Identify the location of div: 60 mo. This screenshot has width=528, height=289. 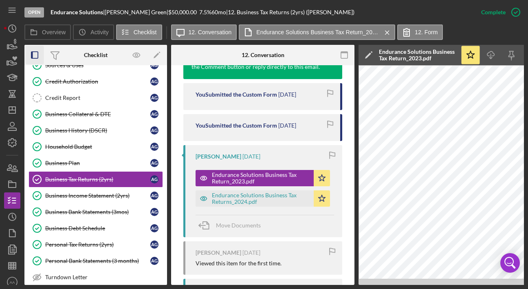
(219, 12).